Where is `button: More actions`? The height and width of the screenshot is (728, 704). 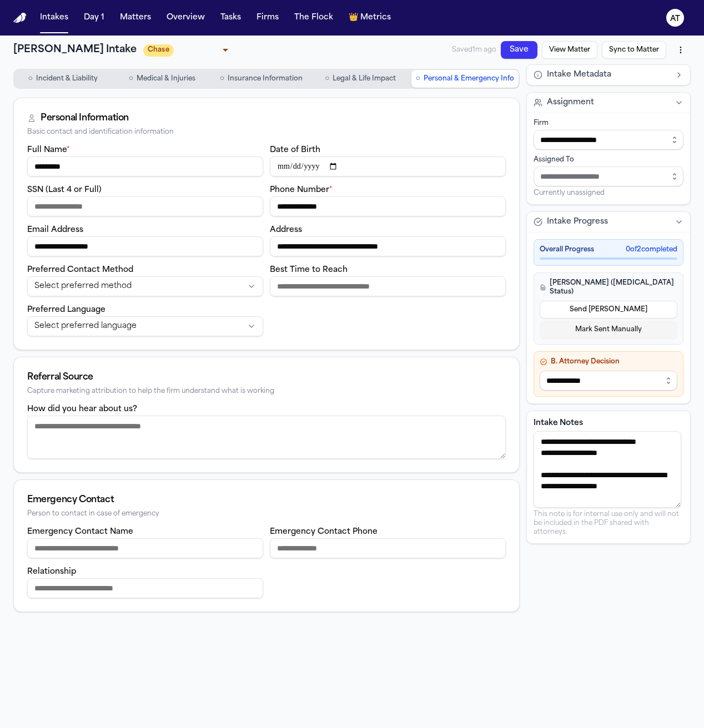
button: More actions is located at coordinates (680, 50).